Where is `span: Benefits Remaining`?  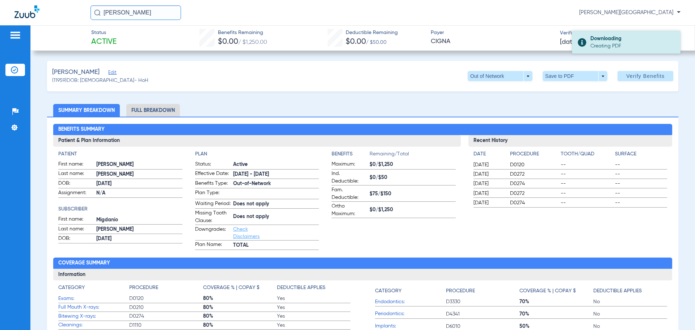
span: Benefits Remaining is located at coordinates (243, 33).